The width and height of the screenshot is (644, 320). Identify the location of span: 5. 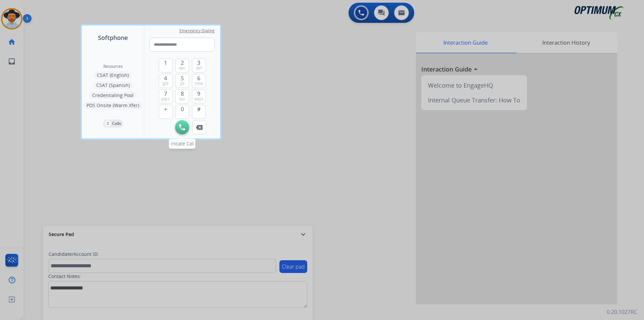
(182, 78).